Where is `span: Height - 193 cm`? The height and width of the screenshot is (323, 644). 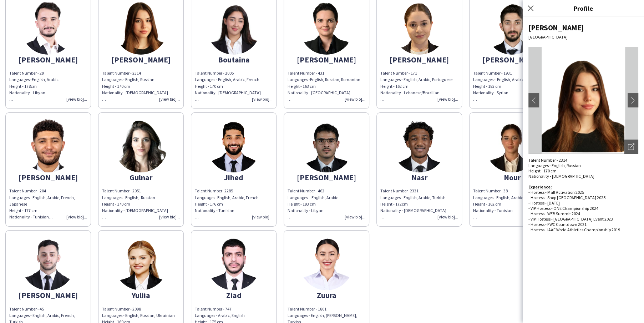 span: Height - 193 cm is located at coordinates (302, 204).